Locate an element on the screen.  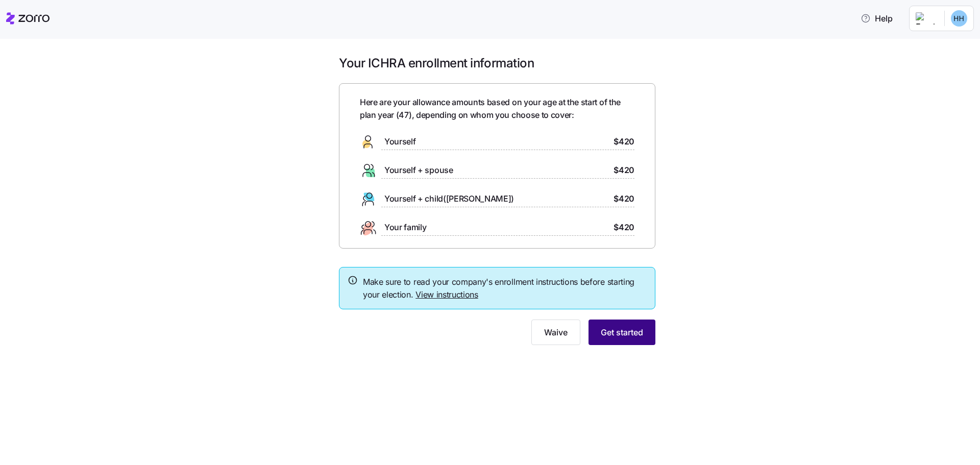
span: Get started is located at coordinates (622, 332).